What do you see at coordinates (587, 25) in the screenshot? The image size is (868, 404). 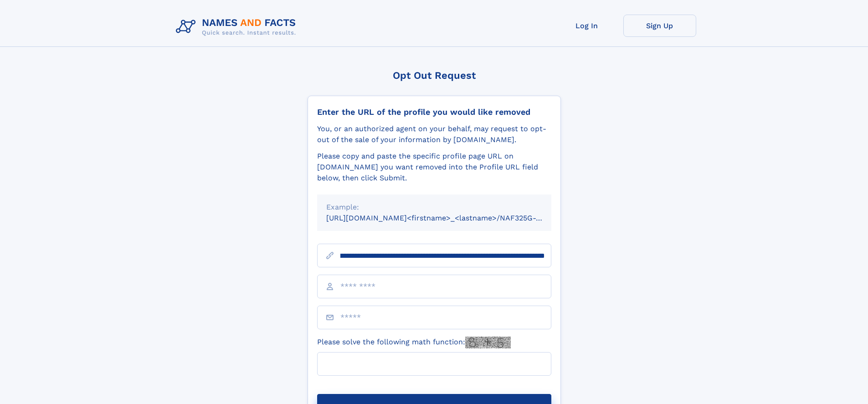 I see `a: Log In` at bounding box center [587, 25].